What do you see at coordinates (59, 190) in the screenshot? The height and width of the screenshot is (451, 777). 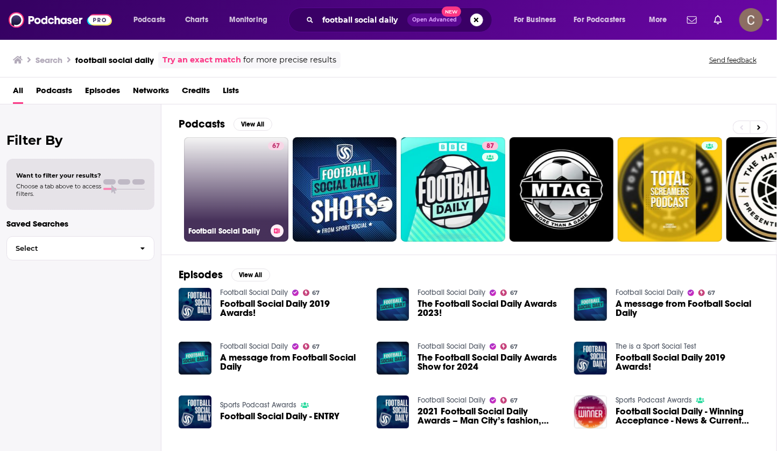 I see `span: Choose a tab above to access filters.` at bounding box center [59, 190].